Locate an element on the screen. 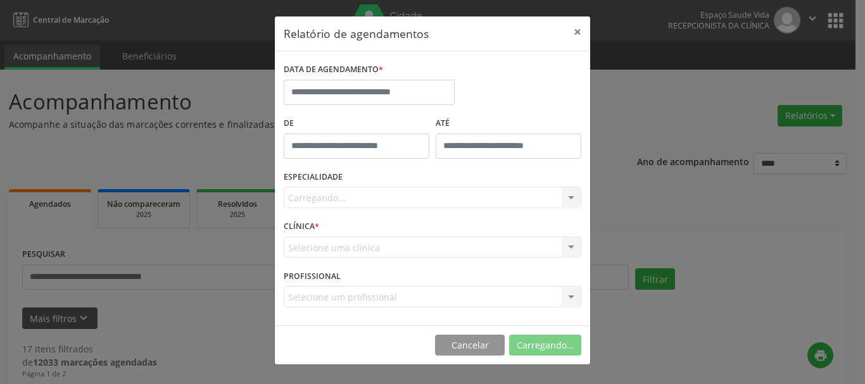 This screenshot has height=384, width=865. label: ESPECIALIDADE is located at coordinates (313, 177).